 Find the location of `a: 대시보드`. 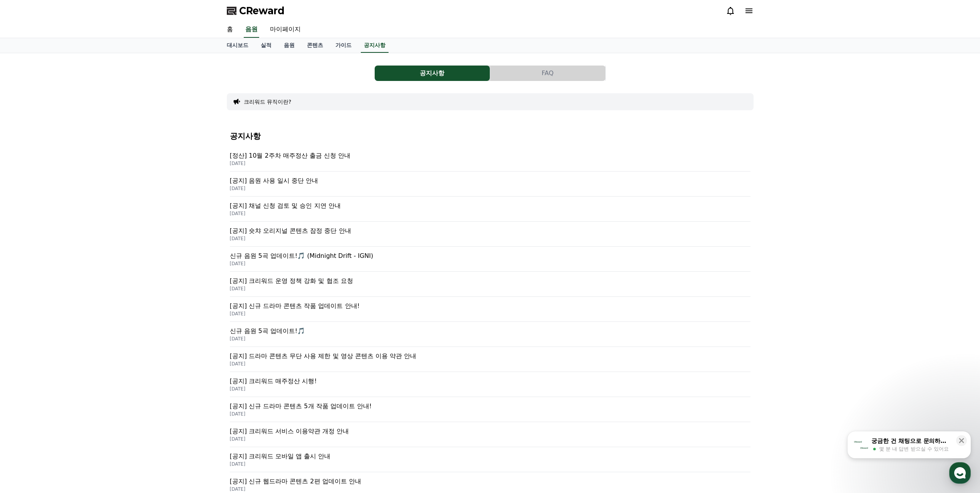

a: 대시보드 is located at coordinates (237, 45).